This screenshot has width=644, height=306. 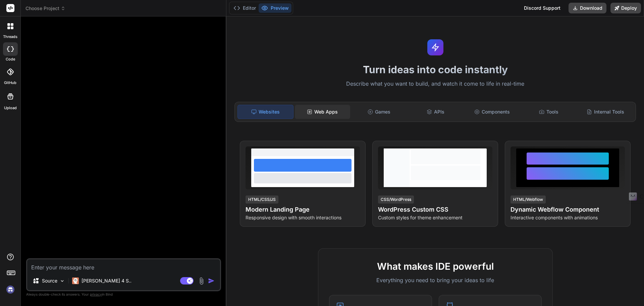 I want to click on img: Claude 4 Sonnet, so click(x=75, y=281).